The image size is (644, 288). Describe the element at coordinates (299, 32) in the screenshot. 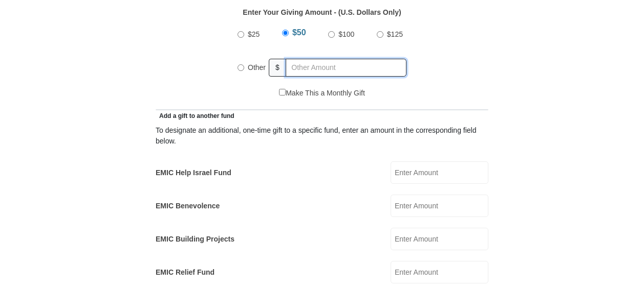

I see `span: $50` at that location.